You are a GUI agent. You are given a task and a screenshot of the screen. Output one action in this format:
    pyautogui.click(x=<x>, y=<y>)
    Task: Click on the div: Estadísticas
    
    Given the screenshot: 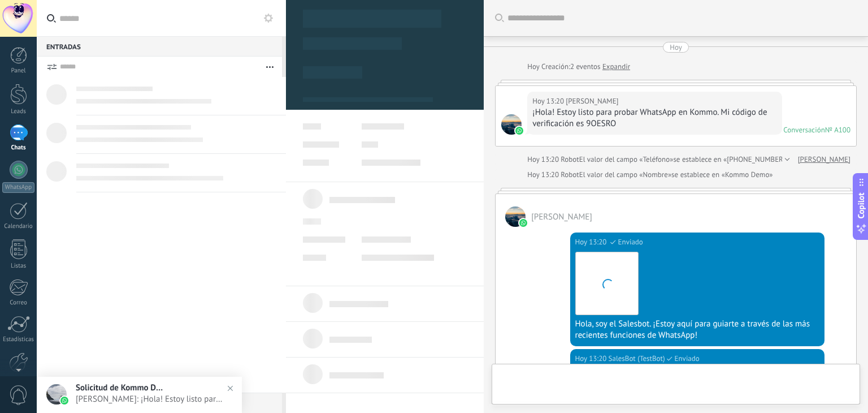 What is the action you would take?
    pyautogui.click(x=19, y=339)
    